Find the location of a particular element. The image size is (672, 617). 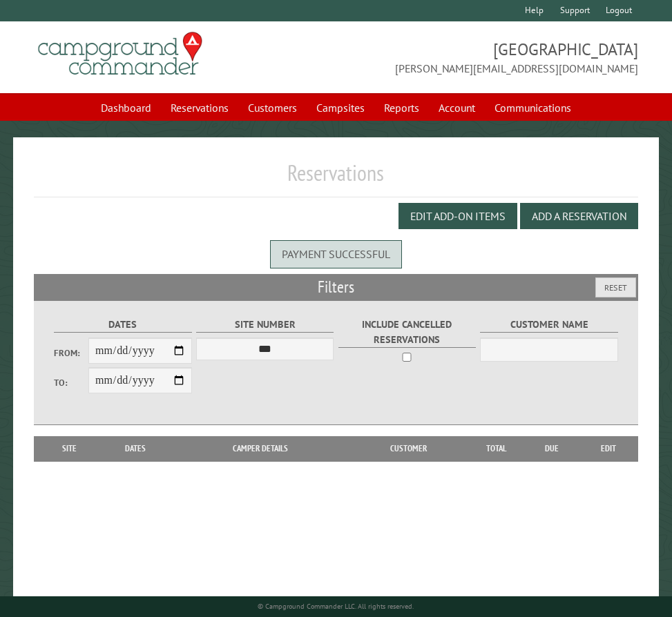

th: Camper Details is located at coordinates (259, 449).